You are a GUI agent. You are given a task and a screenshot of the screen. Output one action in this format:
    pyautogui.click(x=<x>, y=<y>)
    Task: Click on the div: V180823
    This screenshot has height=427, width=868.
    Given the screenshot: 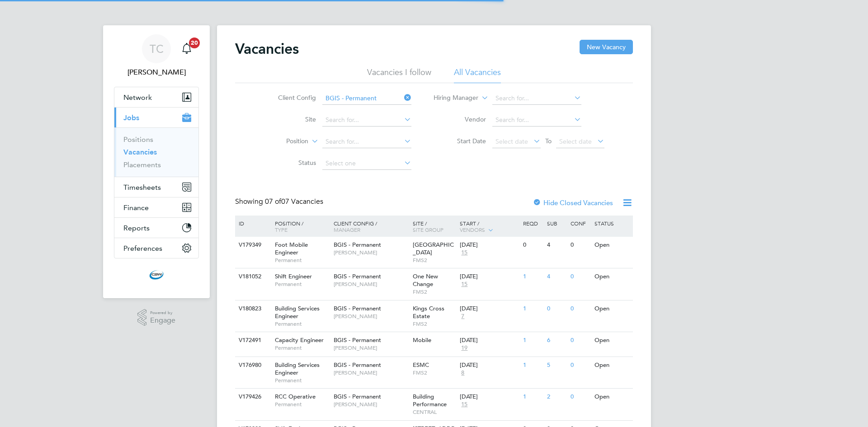 What is the action you would take?
    pyautogui.click(x=252, y=309)
    